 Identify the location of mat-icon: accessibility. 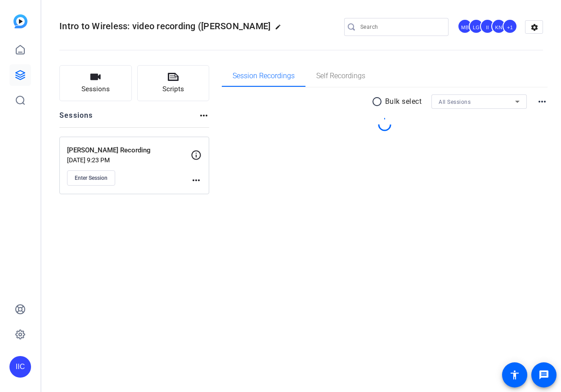
(515, 375).